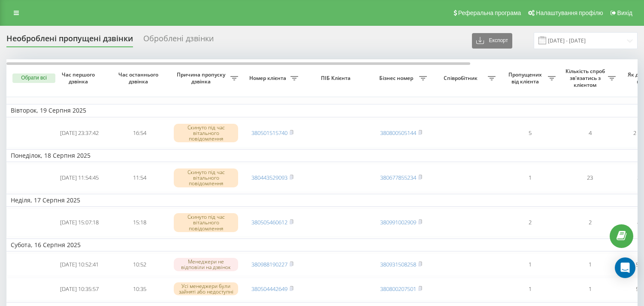 This screenshot has width=644, height=306. Describe the element at coordinates (398, 289) in the screenshot. I see `a: 380800207501` at that location.